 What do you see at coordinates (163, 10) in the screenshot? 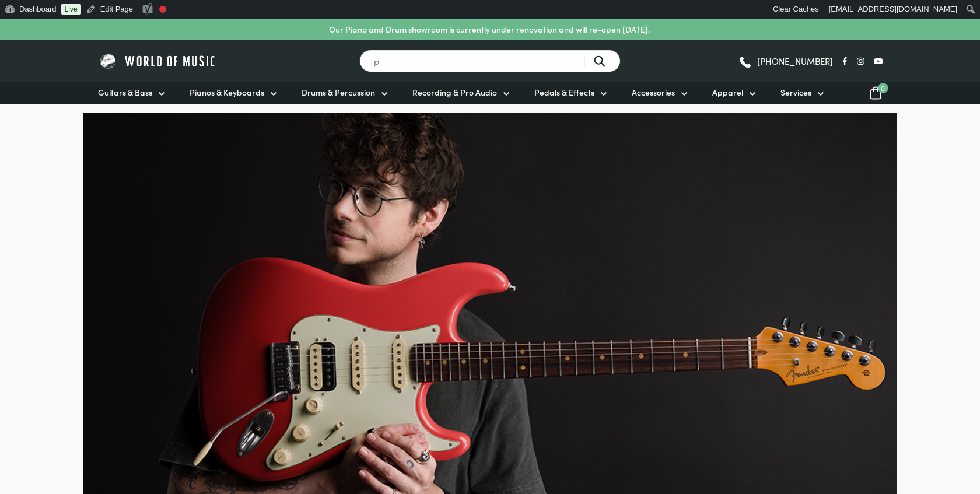
I see `div: Needs improvement` at bounding box center [163, 10].